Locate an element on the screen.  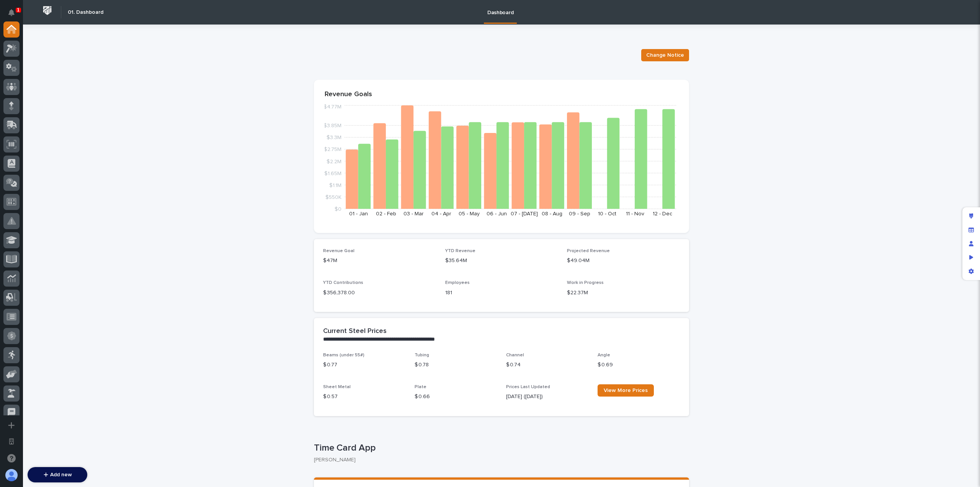
div: Notifications1 is located at coordinates (14, 16).